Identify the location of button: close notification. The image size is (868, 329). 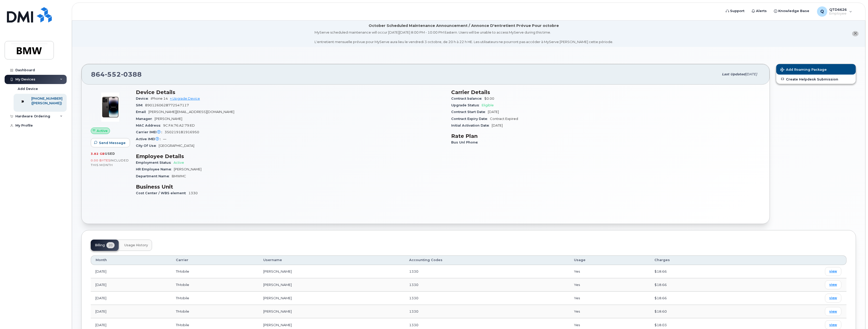
(854, 33).